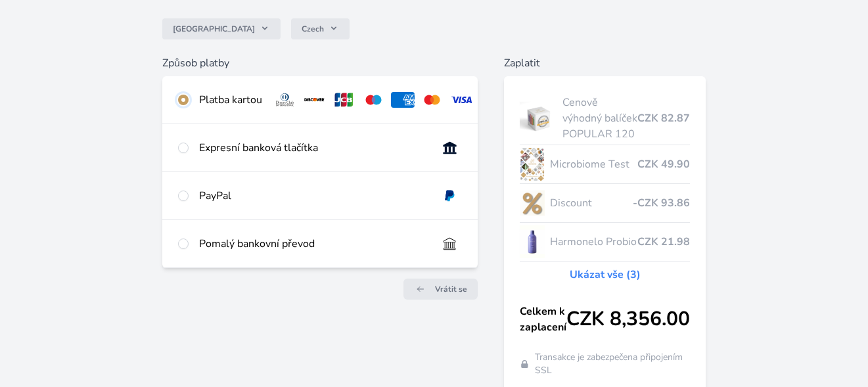 The height and width of the screenshot is (387, 868). Describe the element at coordinates (663, 118) in the screenshot. I see `span: CZK 82.87` at that location.